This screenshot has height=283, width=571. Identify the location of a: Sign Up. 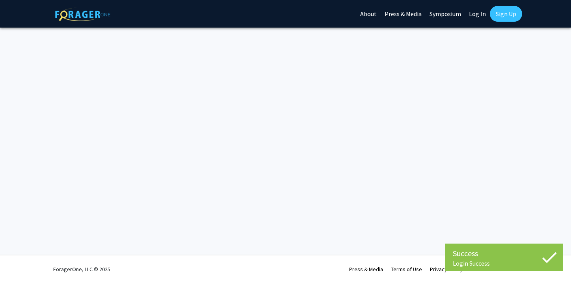
(506, 14).